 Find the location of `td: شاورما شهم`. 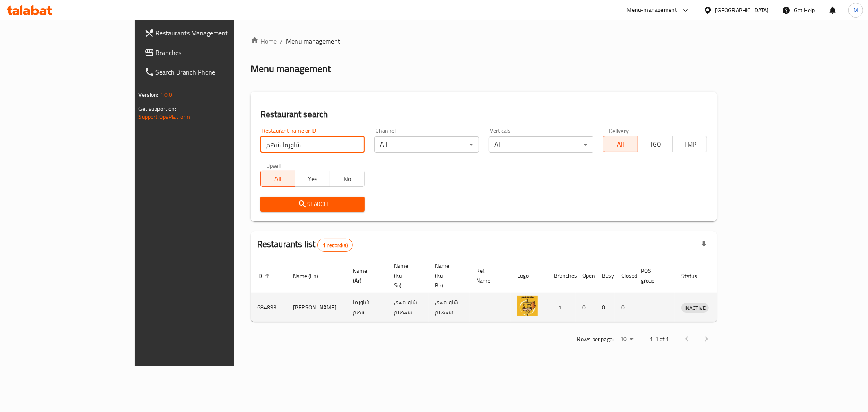

td: شاورما شهم is located at coordinates (367, 307).